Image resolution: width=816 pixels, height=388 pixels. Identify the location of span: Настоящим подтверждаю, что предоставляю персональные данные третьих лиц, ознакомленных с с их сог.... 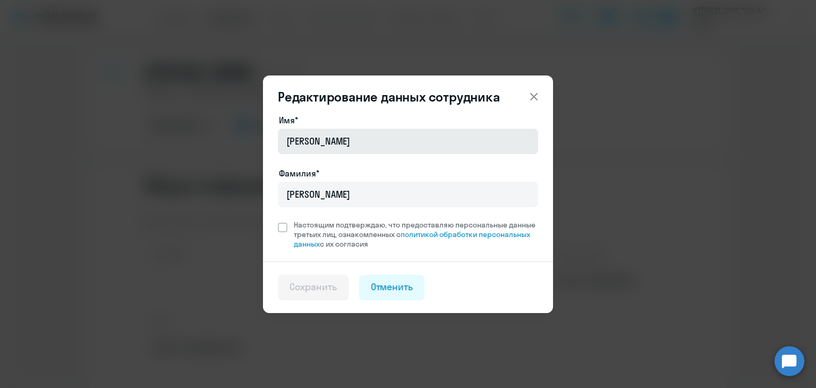
(416, 234).